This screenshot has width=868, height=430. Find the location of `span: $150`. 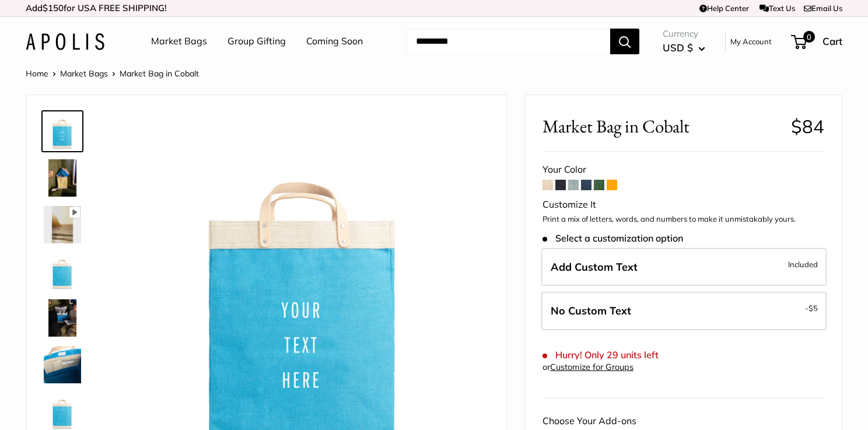

span: $150 is located at coordinates (53, 8).